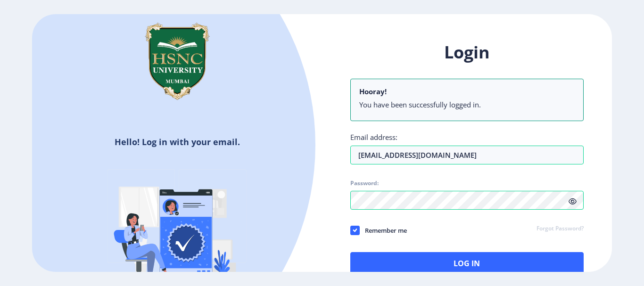  Describe the element at coordinates (467, 264) in the screenshot. I see `button: Log In` at that location.